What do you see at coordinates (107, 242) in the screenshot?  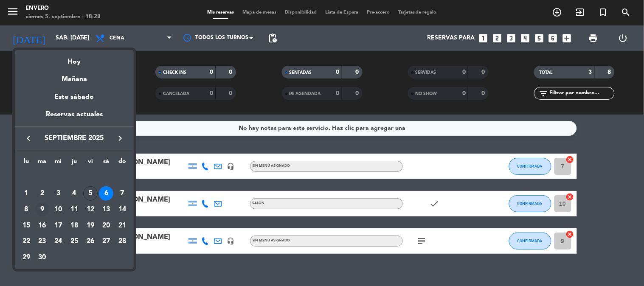 I see `td: 27 de septiembre de 2025` at bounding box center [107, 242].